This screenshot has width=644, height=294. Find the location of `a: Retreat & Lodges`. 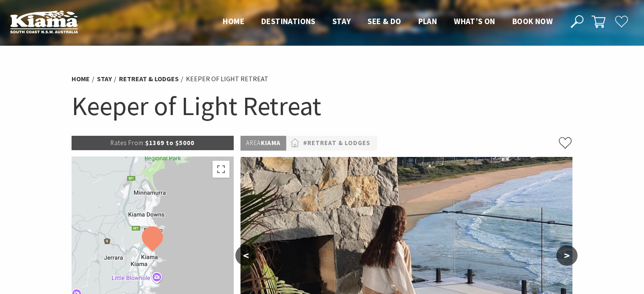

a: Retreat & Lodges is located at coordinates (148, 79).